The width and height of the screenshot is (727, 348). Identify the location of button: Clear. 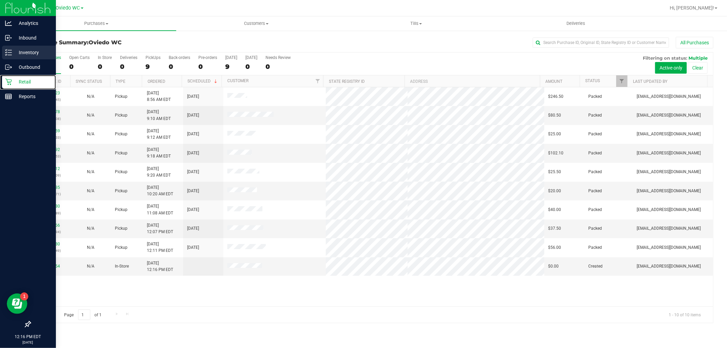
(697, 68).